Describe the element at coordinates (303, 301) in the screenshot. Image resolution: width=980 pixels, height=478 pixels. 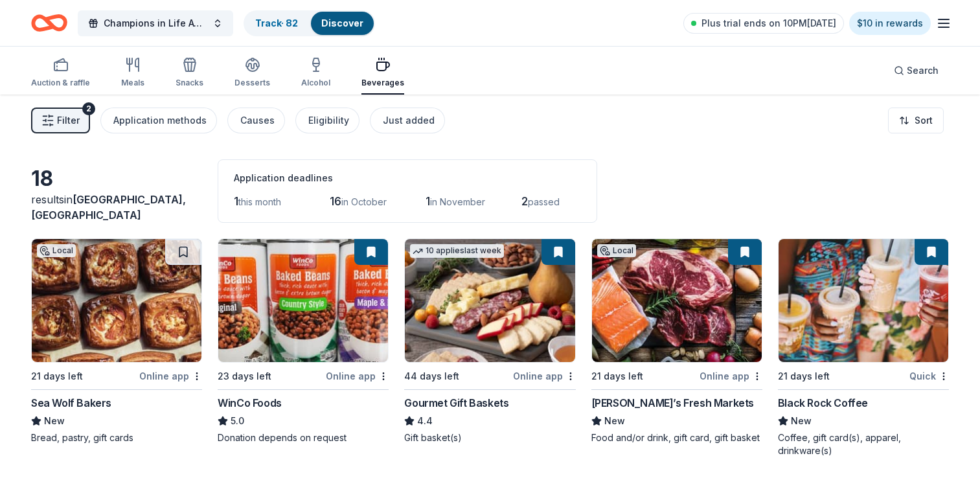
I see `img: Image for WinCo Foods` at that location.